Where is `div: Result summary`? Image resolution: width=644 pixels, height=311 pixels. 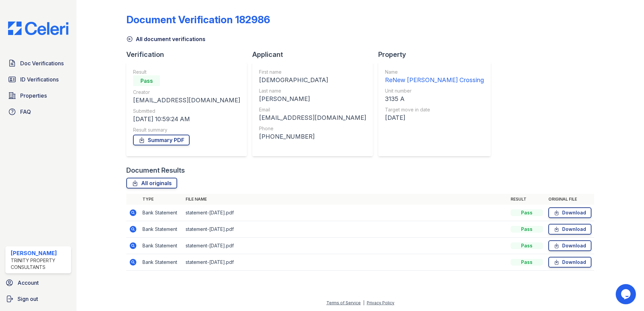
div: Result summary is located at coordinates (186, 130).